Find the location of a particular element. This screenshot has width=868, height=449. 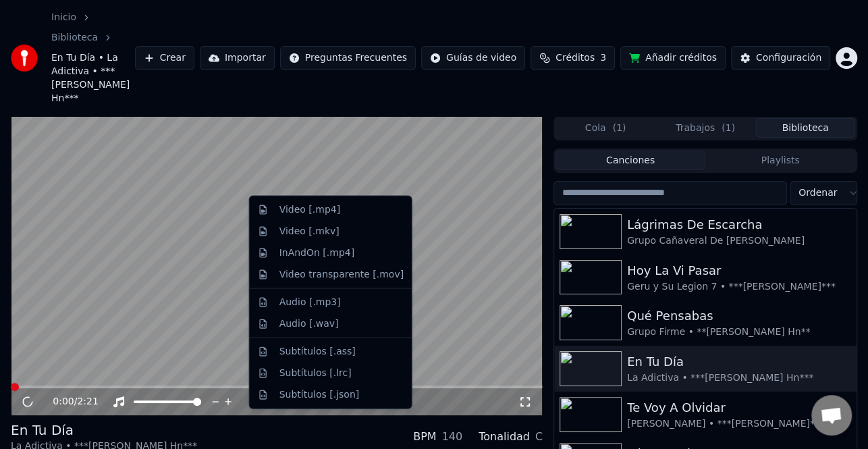

button: Créditos3 is located at coordinates (572, 58).